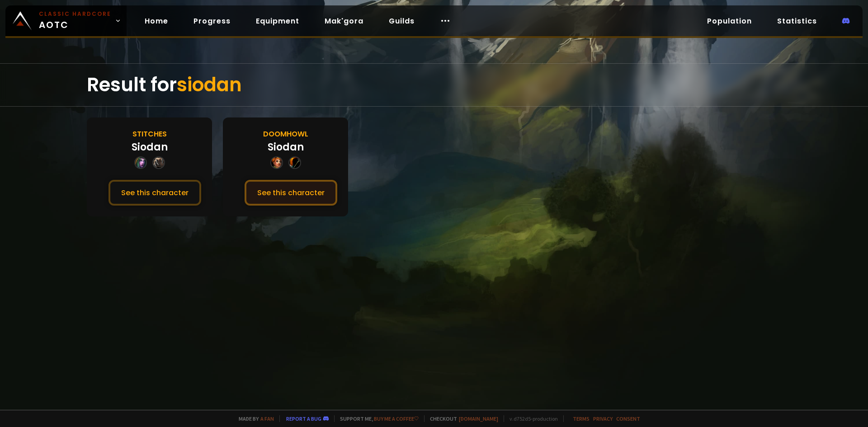  Describe the element at coordinates (730, 21) in the screenshot. I see `a: Population` at that location.